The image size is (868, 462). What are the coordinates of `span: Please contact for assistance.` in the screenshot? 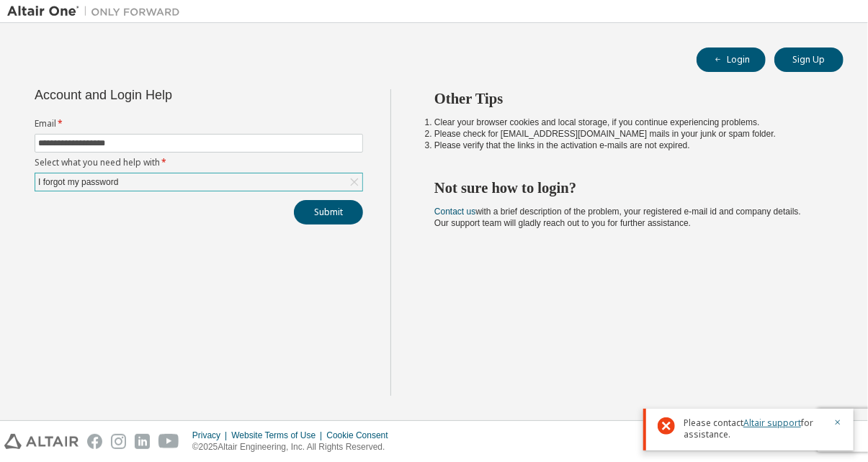 It's located at (754, 429).